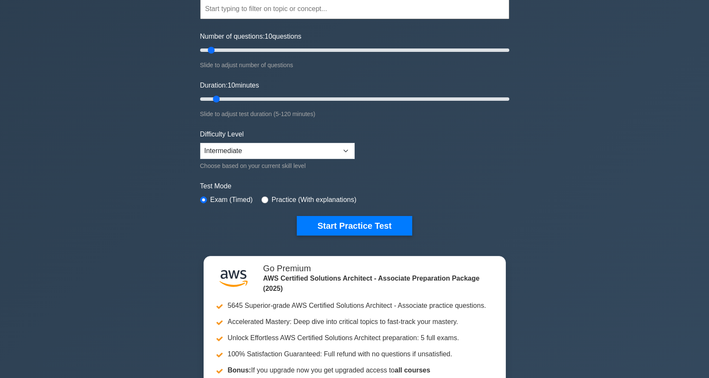 The height and width of the screenshot is (378, 709). I want to click on div: Slide to adjust number of questions, so click(355, 65).